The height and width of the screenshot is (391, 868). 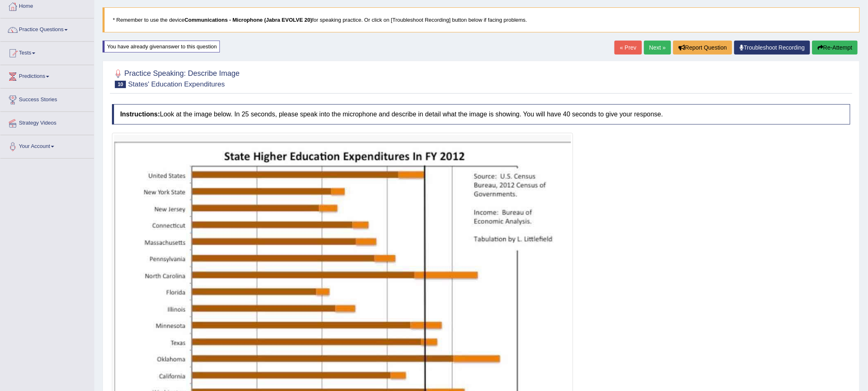 I want to click on a: « Prev, so click(x=628, y=47).